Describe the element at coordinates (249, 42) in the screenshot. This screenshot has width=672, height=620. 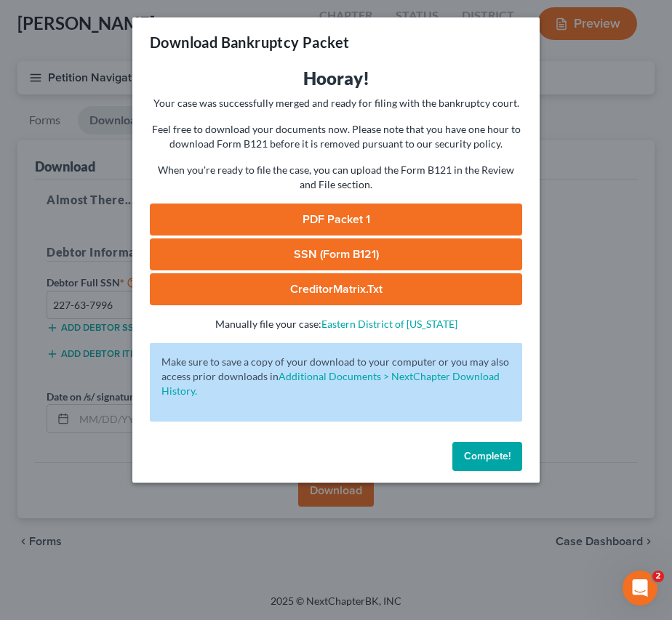
I see `h3: Download Bankruptcy Packet` at that location.